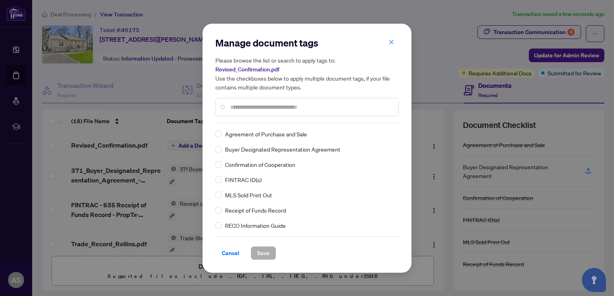 Image resolution: width=614 pixels, height=296 pixels. I want to click on span: Cancel, so click(230, 253).